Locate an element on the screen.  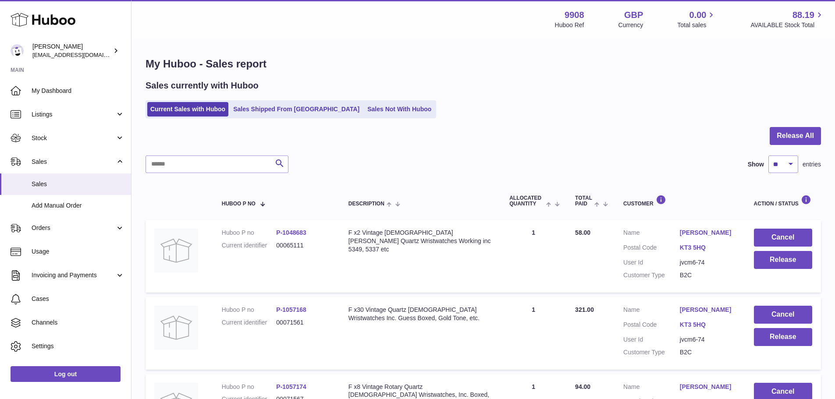
span: Cases is located at coordinates (78, 299).